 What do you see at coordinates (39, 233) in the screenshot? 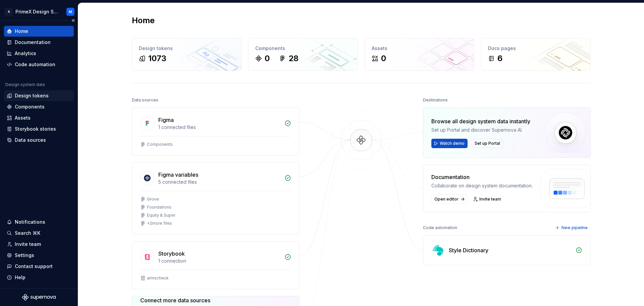
I see `button: Search ⌘K` at bounding box center [39, 233].